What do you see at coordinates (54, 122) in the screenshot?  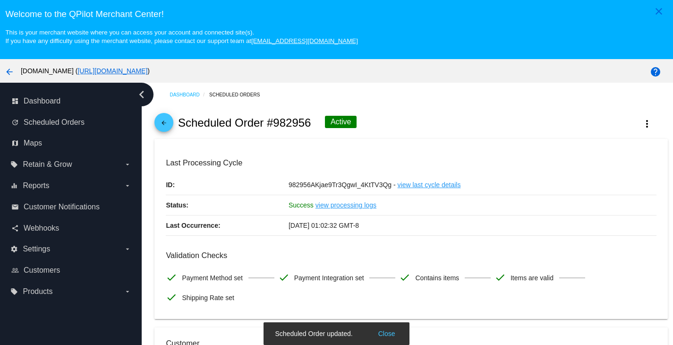 I see `span: Scheduled Orders` at bounding box center [54, 122].